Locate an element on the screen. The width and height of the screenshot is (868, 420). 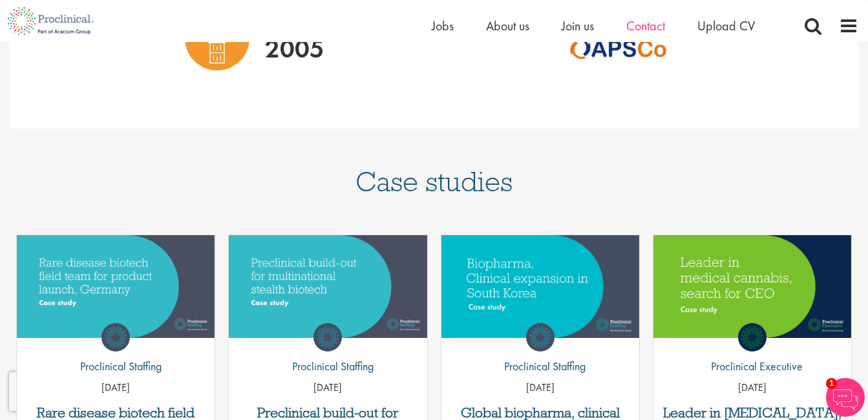
span: About us is located at coordinates (508, 26).